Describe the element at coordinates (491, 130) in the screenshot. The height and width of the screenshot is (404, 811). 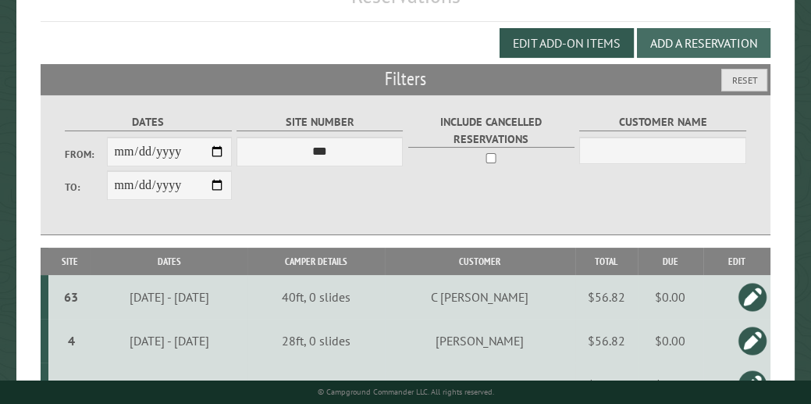
I see `label: Include Cancelled Reservations` at that location.